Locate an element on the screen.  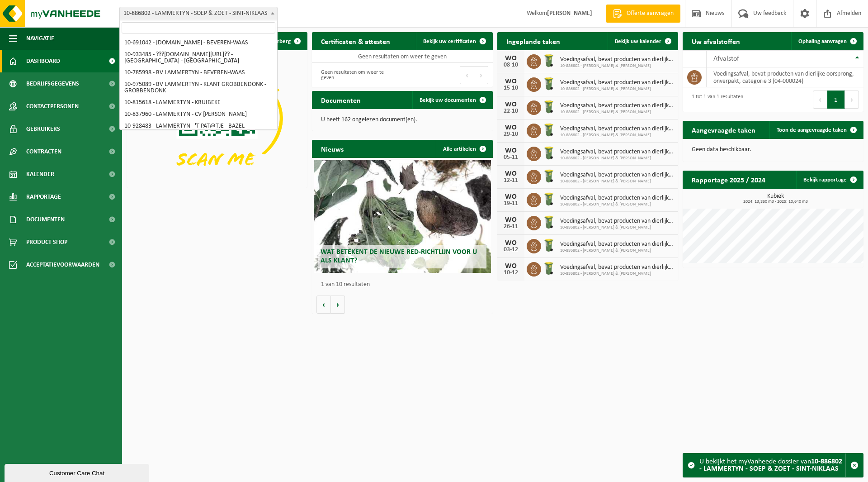
span: Bedrijfsgegevens is located at coordinates (53, 84).